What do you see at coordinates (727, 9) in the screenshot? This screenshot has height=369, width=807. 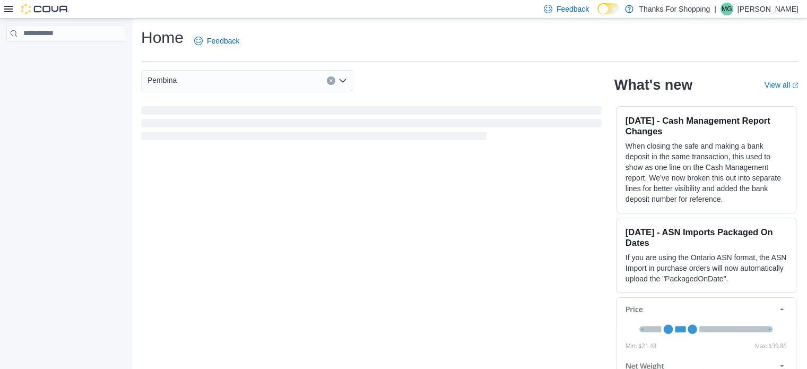 I see `div: Mac Gillis` at bounding box center [727, 9].